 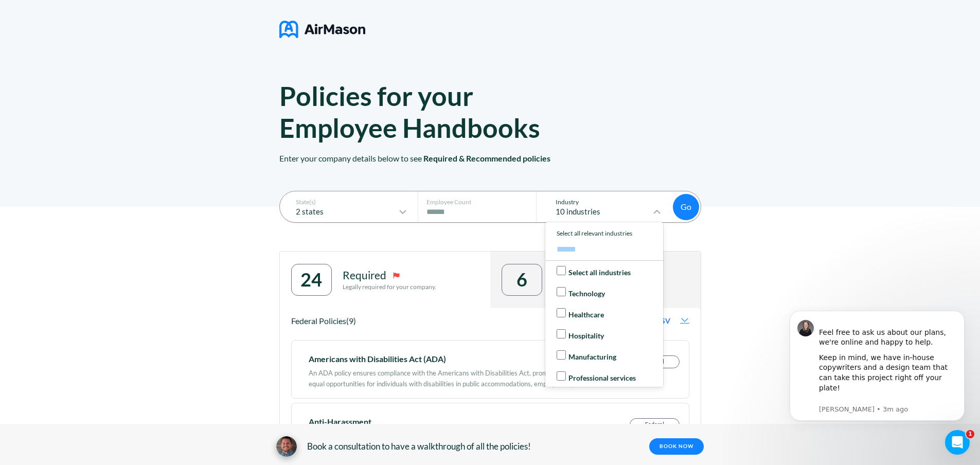 I want to click on span: Required & Recommended policies, so click(x=487, y=158).